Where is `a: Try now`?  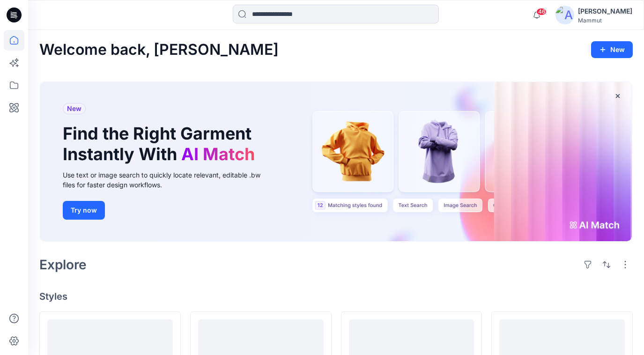 a: Try now is located at coordinates (84, 210).